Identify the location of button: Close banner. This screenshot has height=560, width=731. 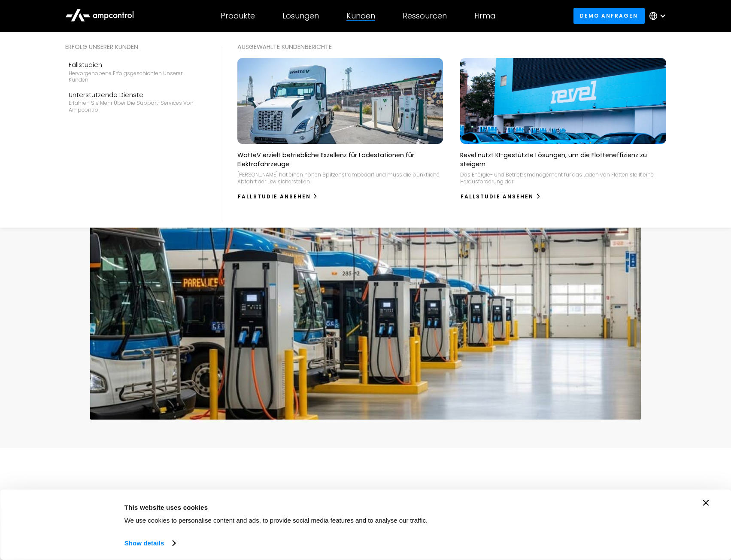
(706, 502).